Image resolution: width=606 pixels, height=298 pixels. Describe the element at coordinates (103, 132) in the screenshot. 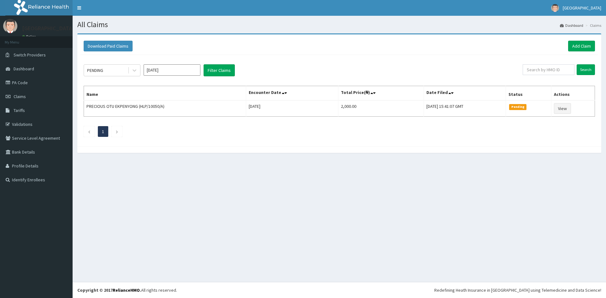

I see `a: Page 1 is your current page` at that location.